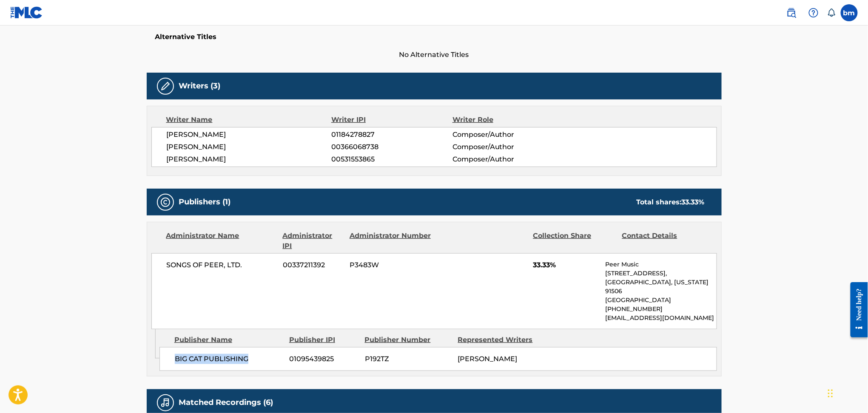  What do you see at coordinates (813, 12) in the screenshot?
I see `img: help` at bounding box center [813, 12].